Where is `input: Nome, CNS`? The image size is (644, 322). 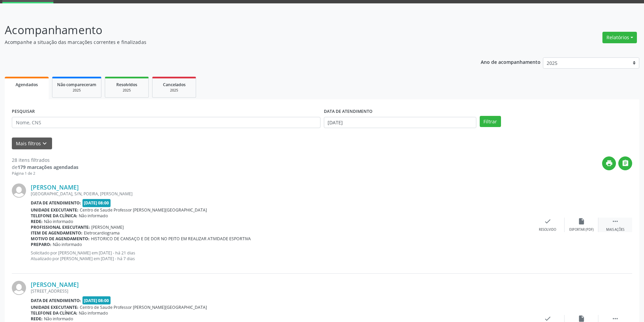
input: Nome, CNS is located at coordinates (166, 123).